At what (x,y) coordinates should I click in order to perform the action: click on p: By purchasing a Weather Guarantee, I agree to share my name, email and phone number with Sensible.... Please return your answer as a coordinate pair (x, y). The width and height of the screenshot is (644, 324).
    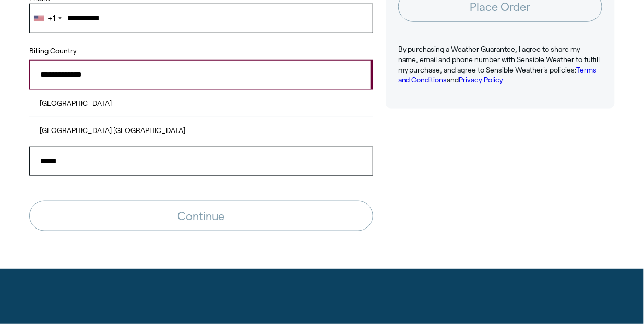
    Looking at the image, I should click on (500, 65).